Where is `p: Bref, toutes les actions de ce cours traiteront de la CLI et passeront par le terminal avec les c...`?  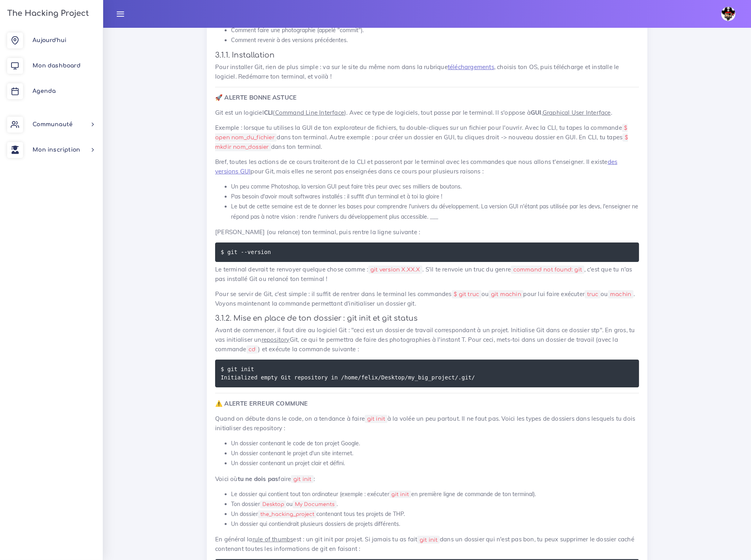 p: Bref, toutes les actions de ce cours traiteront de la CLI et passeront par le terminal avec les c... is located at coordinates (427, 166).